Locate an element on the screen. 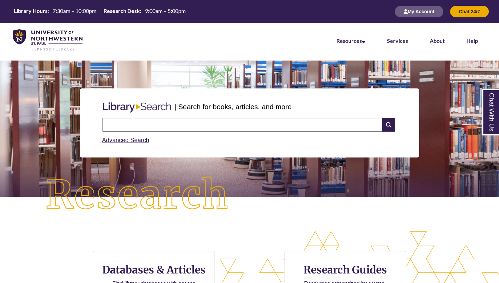 The width and height of the screenshot is (499, 283). img: Libary Search is located at coordinates (137, 107).